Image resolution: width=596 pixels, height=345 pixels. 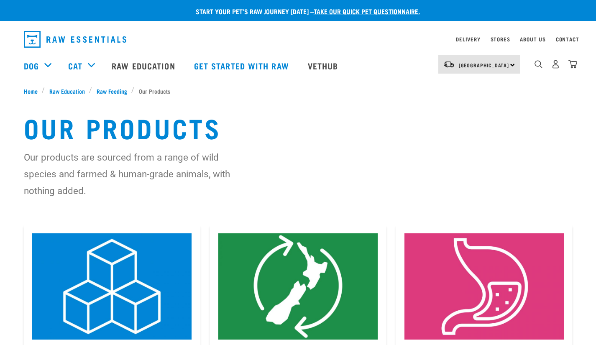 What do you see at coordinates (367, 11) in the screenshot?
I see `a: take our quick pet questionnaire.` at bounding box center [367, 11].